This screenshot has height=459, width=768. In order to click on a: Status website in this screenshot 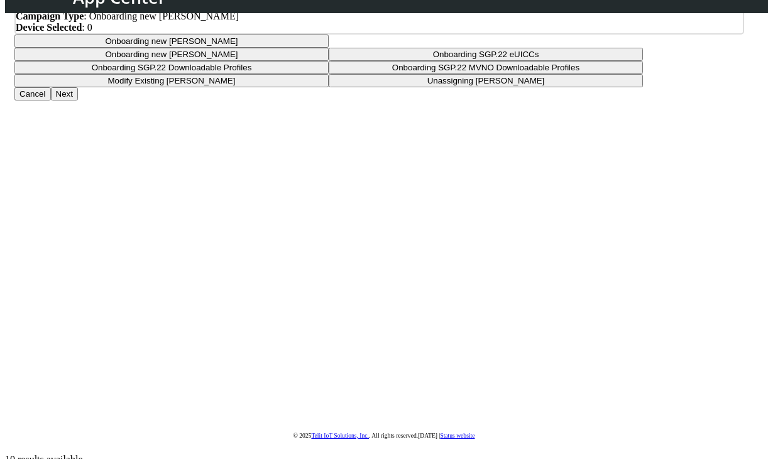, I will do `click(457, 436)`.